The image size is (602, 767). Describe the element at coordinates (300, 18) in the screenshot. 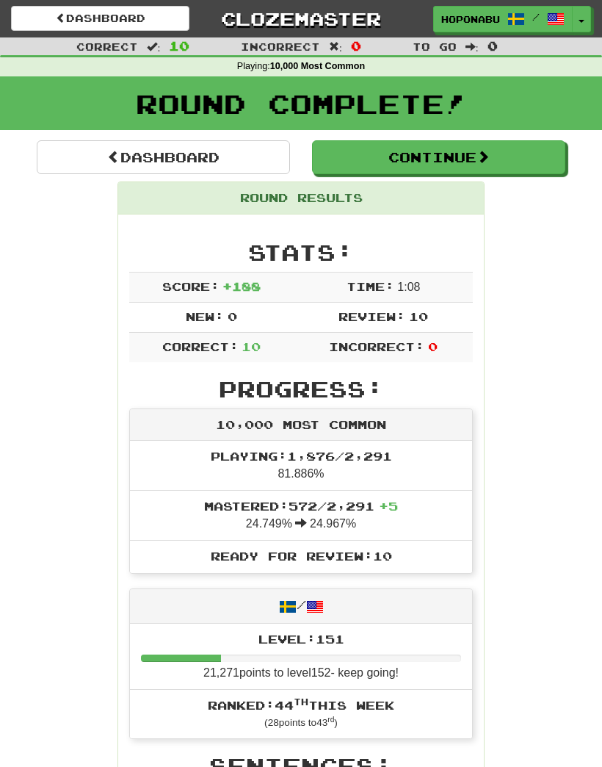

I see `a: Clozemaster` at that location.